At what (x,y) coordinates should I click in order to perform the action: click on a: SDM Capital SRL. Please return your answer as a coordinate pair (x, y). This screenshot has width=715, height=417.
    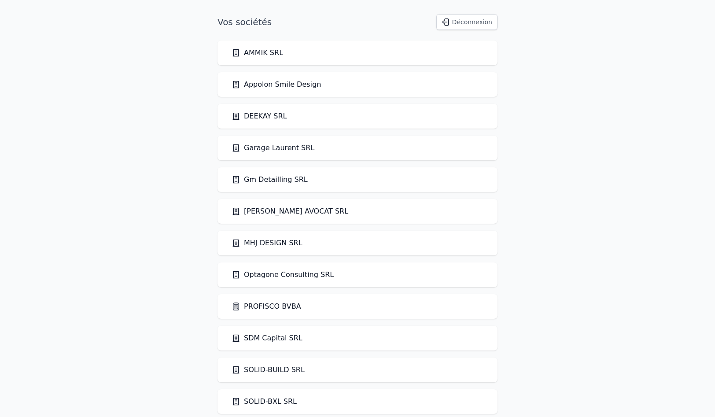
    Looking at the image, I should click on (267, 338).